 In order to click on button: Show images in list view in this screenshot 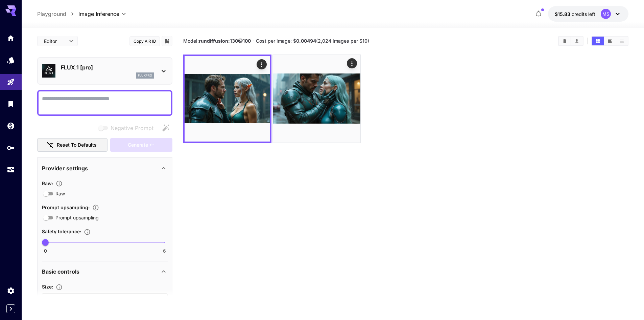, I will do `click(622, 41)`.